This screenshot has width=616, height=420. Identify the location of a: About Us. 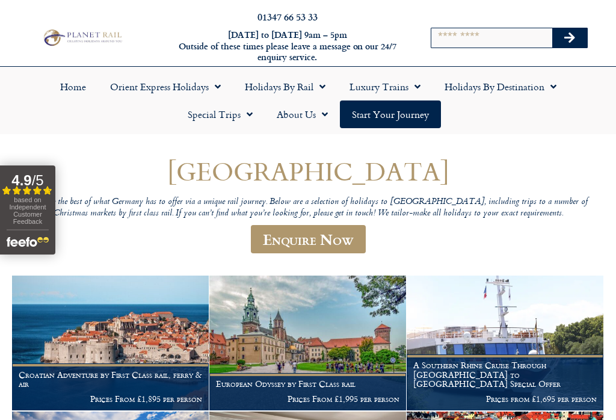
(302, 114).